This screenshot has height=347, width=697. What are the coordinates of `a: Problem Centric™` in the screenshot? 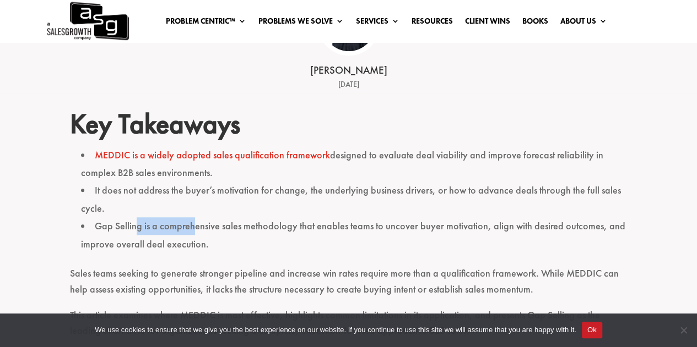 It's located at (205, 23).